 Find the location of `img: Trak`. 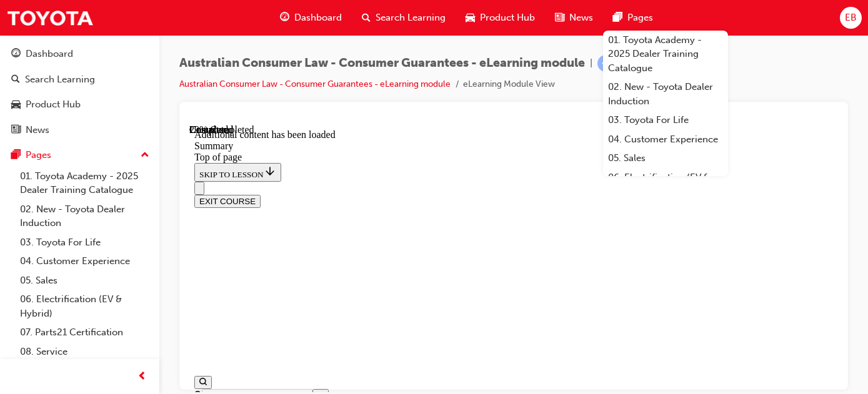

img: Trak is located at coordinates (50, 17).